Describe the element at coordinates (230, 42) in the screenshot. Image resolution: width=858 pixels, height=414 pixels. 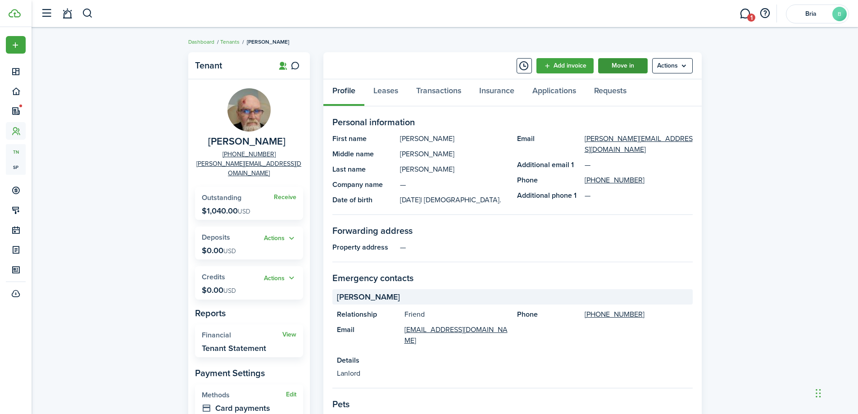
I see `a: Tenants` at that location.